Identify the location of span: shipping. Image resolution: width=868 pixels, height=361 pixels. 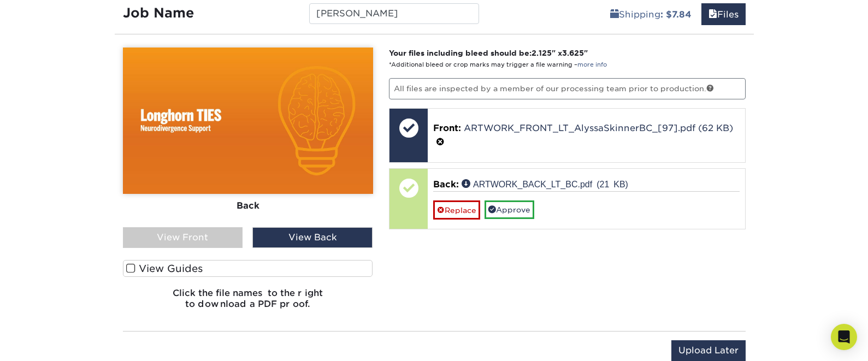
(614, 14).